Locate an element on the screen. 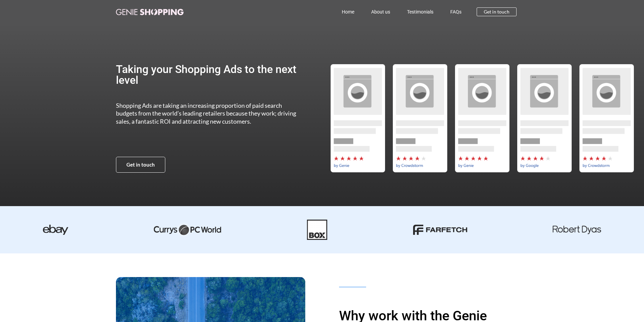  div: 3 / 5 is located at coordinates (482, 118).